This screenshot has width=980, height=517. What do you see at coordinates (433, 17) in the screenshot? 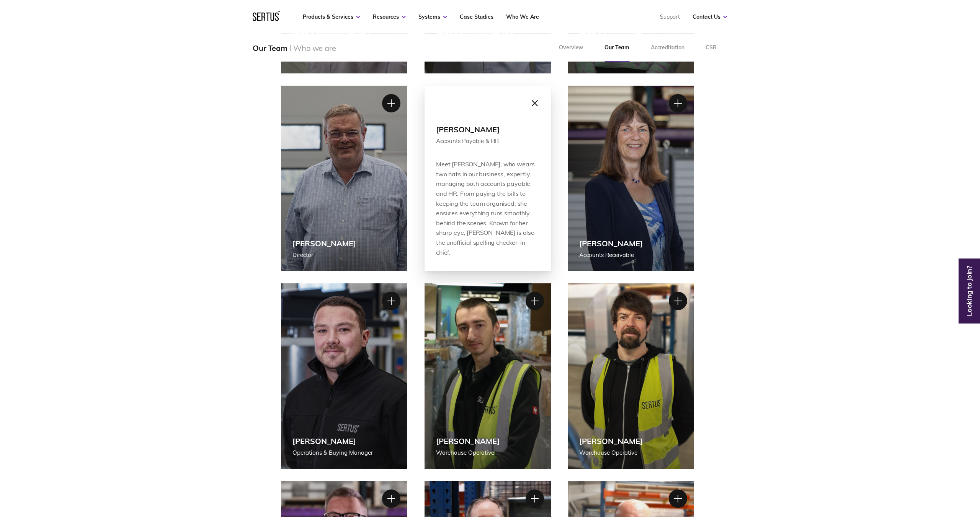
I see `a: Systems` at bounding box center [433, 17].